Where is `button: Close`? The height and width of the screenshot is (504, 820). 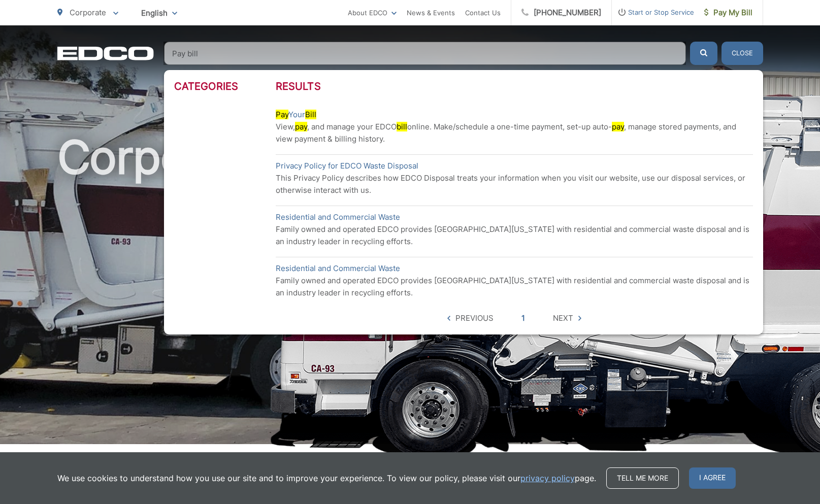
button: Close is located at coordinates (743, 54).